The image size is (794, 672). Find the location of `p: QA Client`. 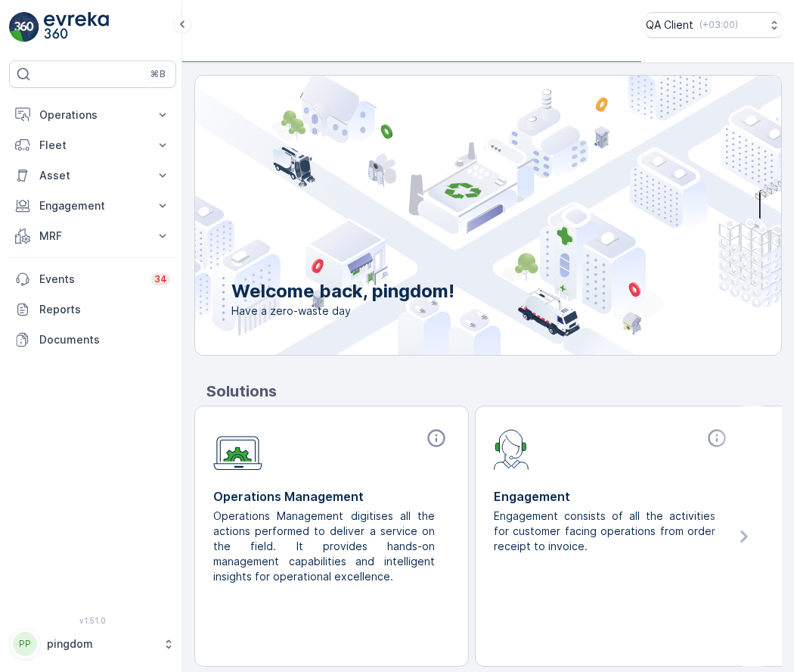

p: QA Client is located at coordinates (670, 25).